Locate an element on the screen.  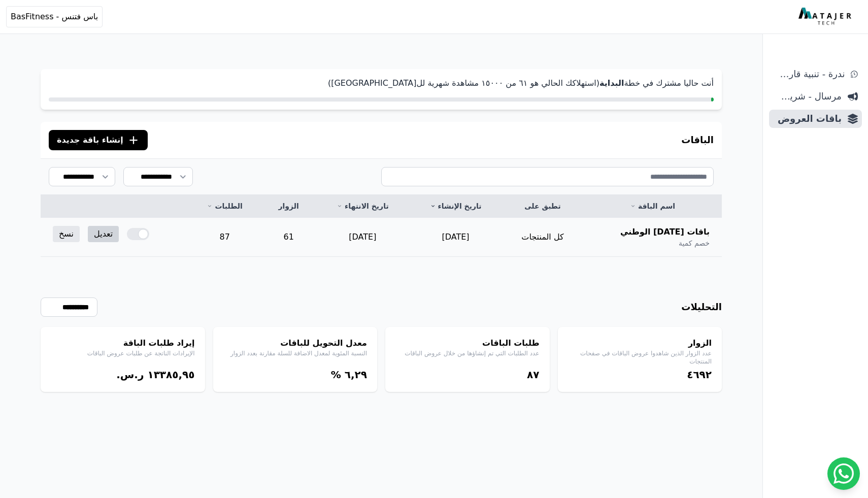
h3: التحليلات is located at coordinates (702, 307).